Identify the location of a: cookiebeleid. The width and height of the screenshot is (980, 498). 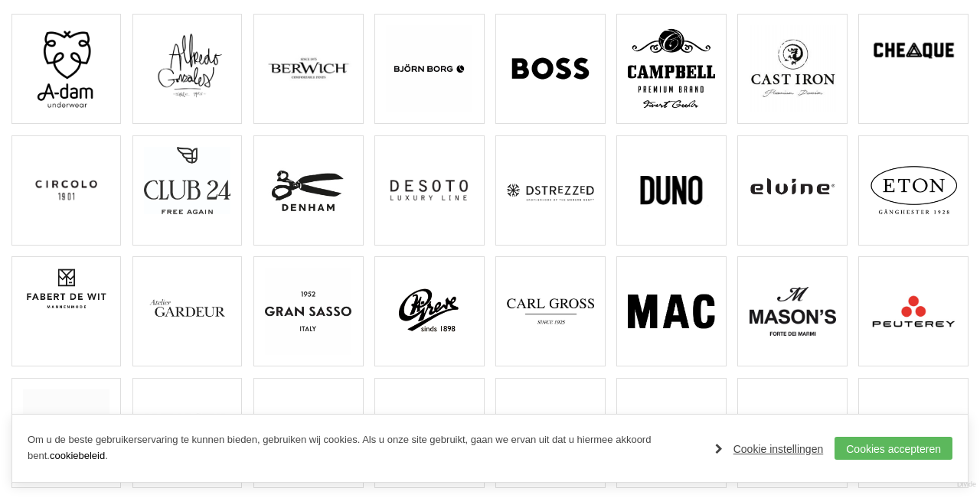
(77, 455).